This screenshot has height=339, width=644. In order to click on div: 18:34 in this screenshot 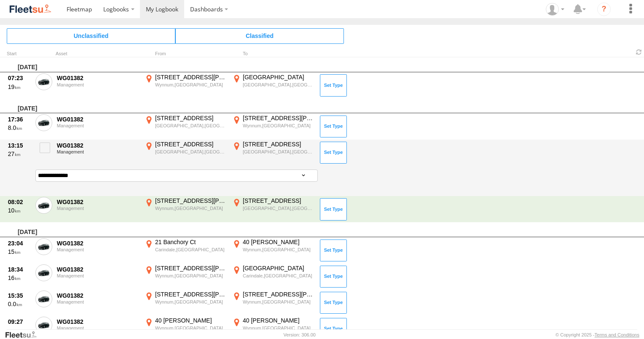, I will do `click(19, 270)`.